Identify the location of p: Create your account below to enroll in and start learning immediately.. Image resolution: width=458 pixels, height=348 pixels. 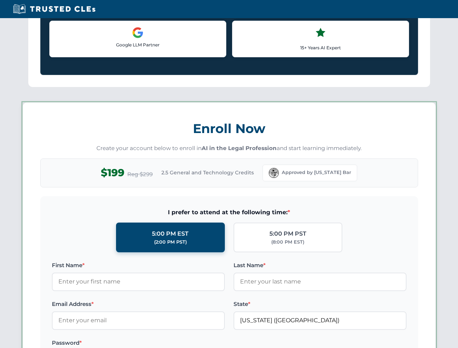
(229, 148).